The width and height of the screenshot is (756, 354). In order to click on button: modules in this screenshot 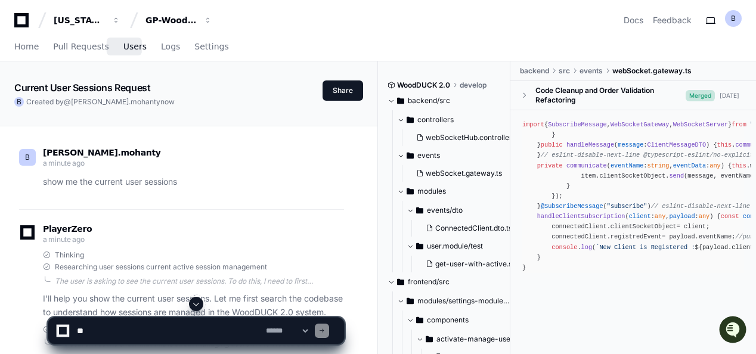, I will do `click(454, 191)`.